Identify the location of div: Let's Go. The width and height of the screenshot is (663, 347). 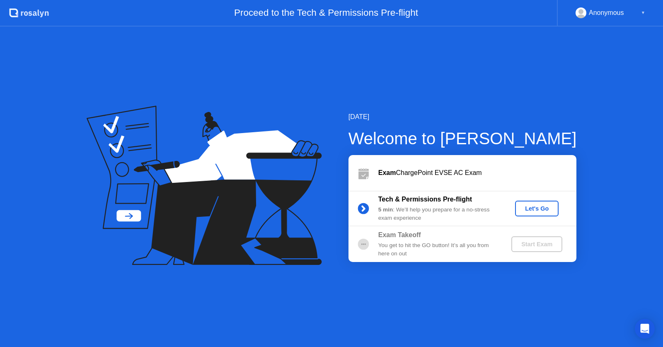
(537, 209).